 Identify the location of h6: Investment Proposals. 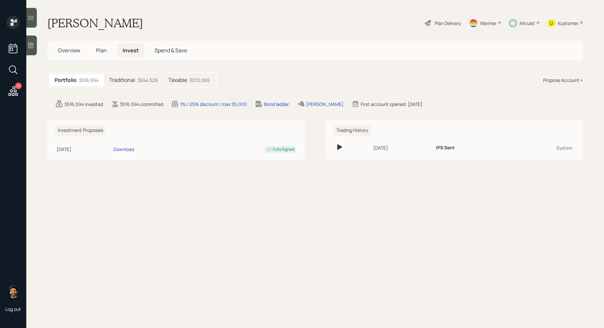
(81, 130).